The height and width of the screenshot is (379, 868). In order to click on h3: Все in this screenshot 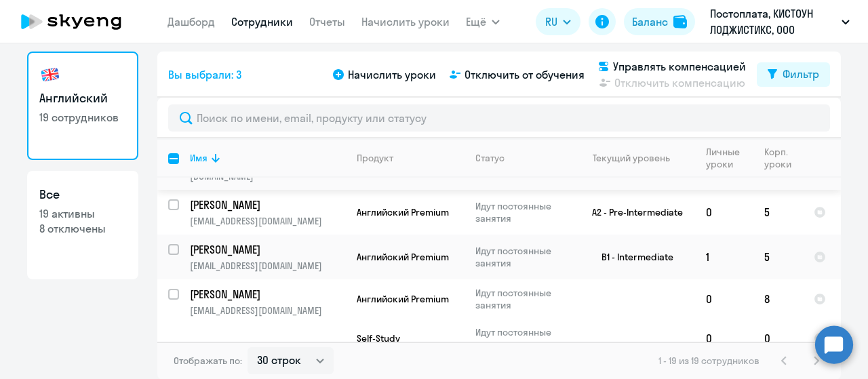, I will do `click(83, 194)`.